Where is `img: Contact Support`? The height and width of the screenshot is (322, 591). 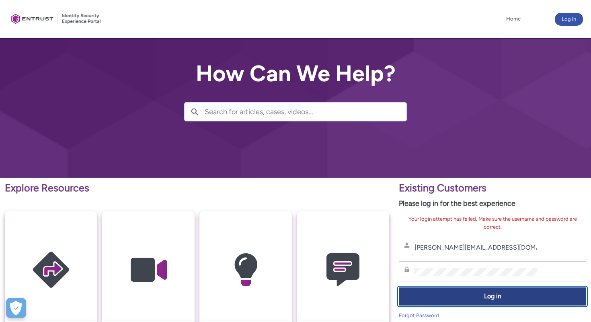 img: Contact Support is located at coordinates (343, 270).